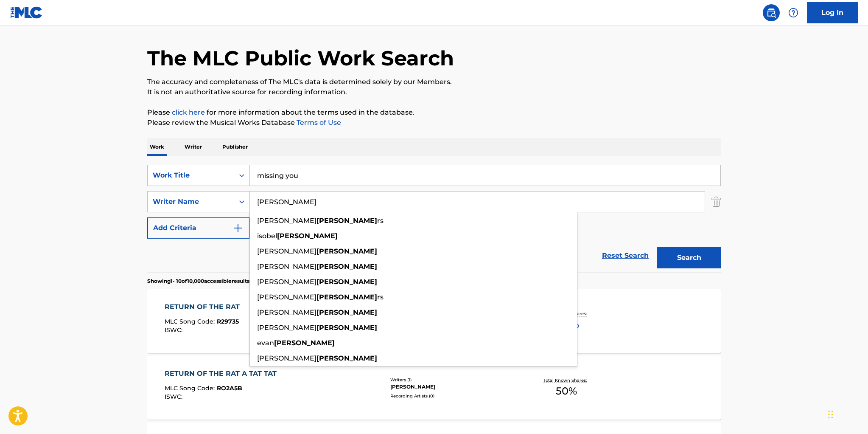  What do you see at coordinates (198, 228) in the screenshot?
I see `button: Add Criteria` at bounding box center [198, 228].